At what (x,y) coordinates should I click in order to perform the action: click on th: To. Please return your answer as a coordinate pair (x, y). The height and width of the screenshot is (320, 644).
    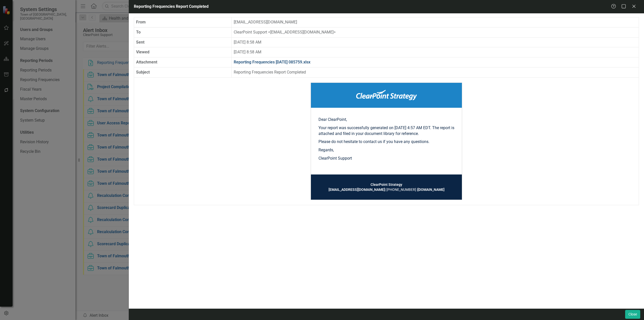
    Looking at the image, I should click on (183, 32).